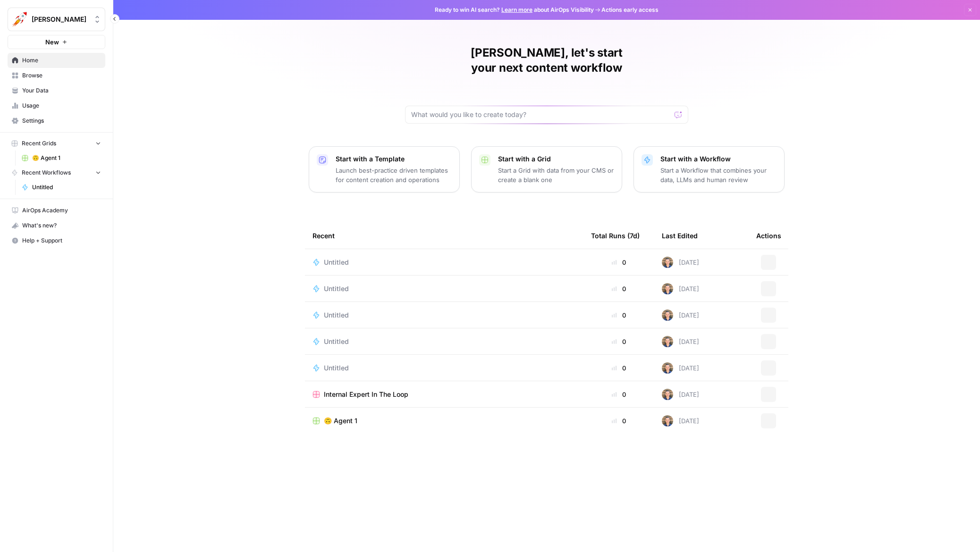 Image resolution: width=980 pixels, height=552 pixels. I want to click on span: Recent Grids, so click(39, 144).